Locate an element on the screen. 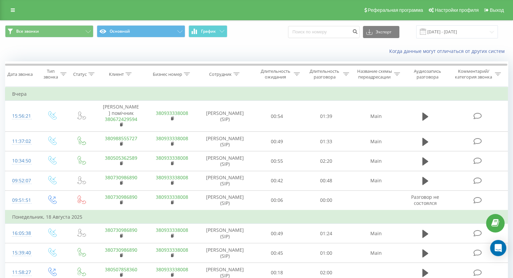 Image resolution: width=513 pixels, height=278 pixels. a: 380988555727 is located at coordinates (121, 138).